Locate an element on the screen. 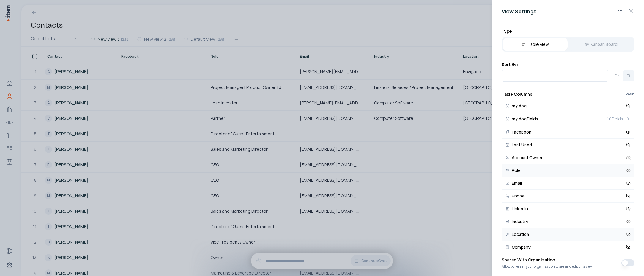  span: my dog Fields is located at coordinates (525, 119).